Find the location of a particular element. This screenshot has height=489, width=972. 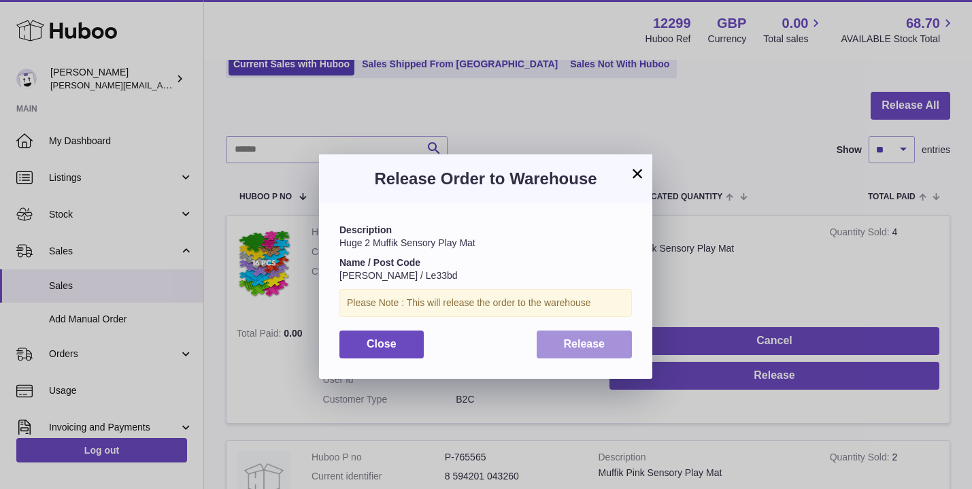

h3: Release Order to Warehouse is located at coordinates (486, 179).